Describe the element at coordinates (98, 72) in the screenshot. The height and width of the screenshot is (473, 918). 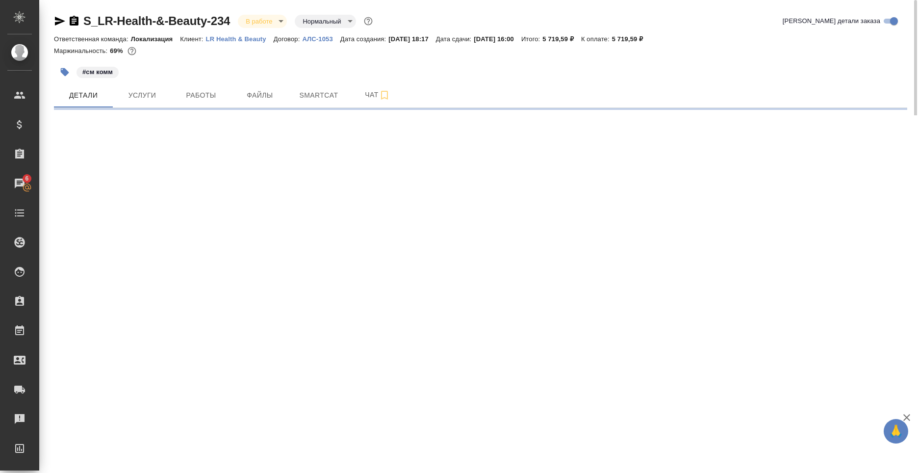
I see `p: #см комм` at that location.